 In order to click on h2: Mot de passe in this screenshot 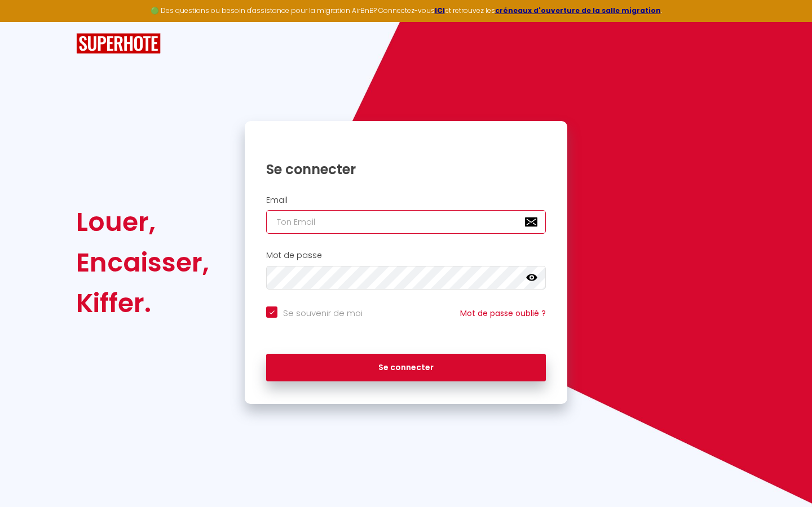, I will do `click(406, 255)`.